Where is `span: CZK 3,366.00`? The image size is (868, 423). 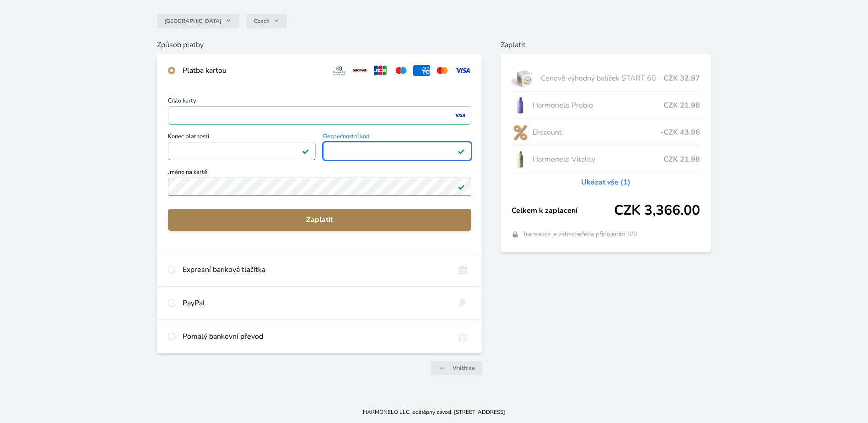 span: CZK 3,366.00 is located at coordinates (657, 210).